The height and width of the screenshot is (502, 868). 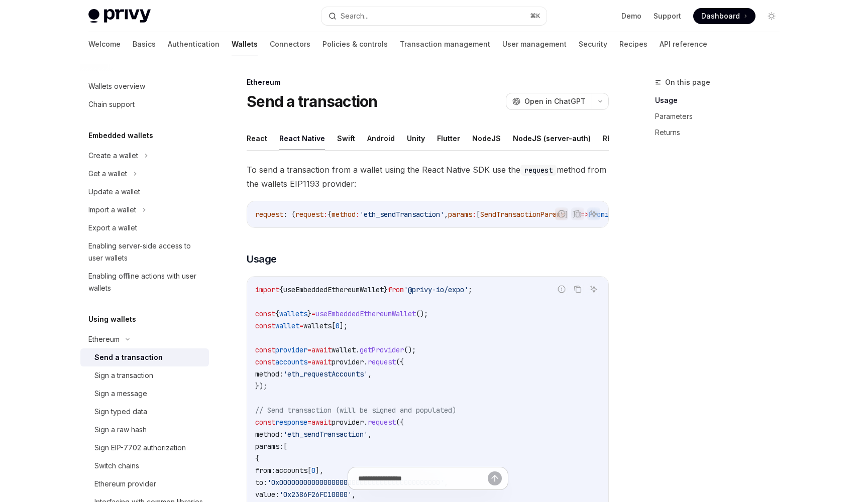 I want to click on span: Promise, so click(x=603, y=215).